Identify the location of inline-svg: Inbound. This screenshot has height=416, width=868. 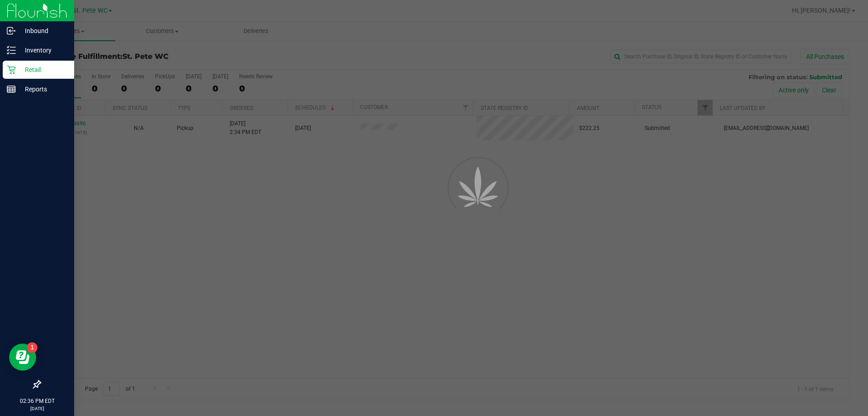
(11, 31).